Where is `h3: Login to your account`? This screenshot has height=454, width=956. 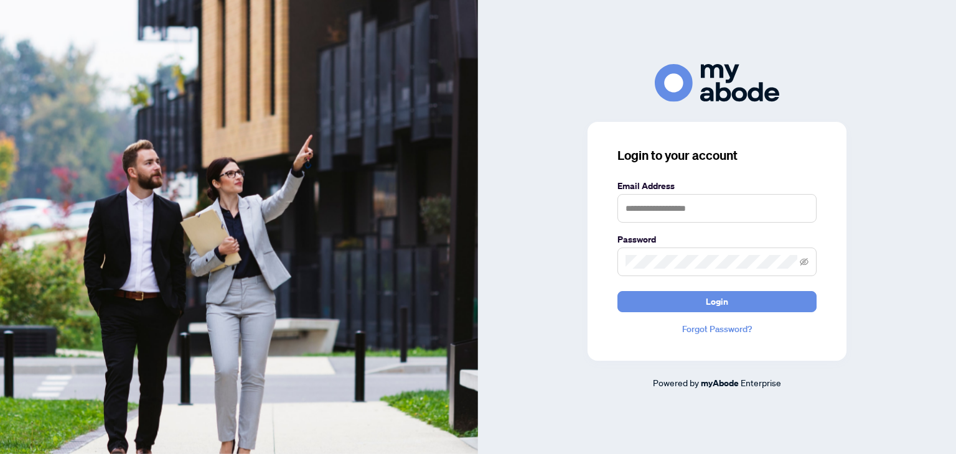 h3: Login to your account is located at coordinates (717, 156).